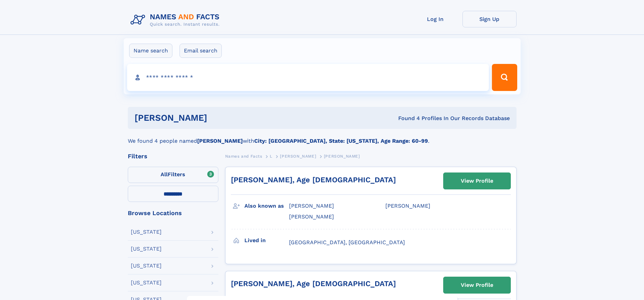 The image size is (644, 300). Describe the element at coordinates (151, 51) in the screenshot. I see `label: Name search` at that location.